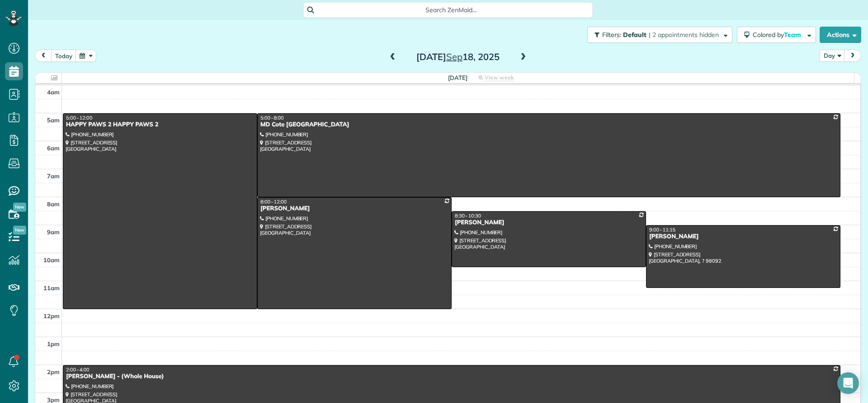 This screenshot has height=403, width=868. I want to click on a: Filters: Default | 2 appointments hidden, so click(657, 35).